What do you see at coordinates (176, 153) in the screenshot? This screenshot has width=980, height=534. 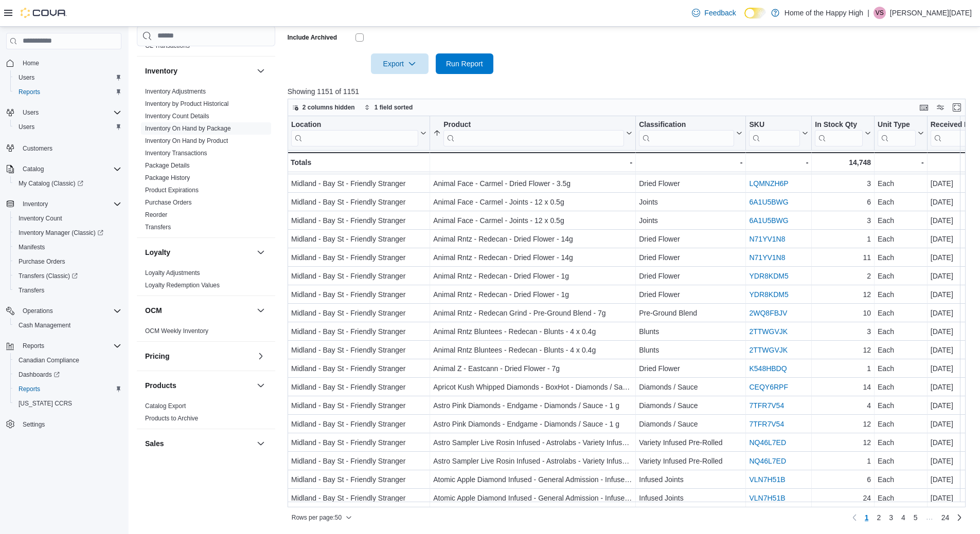 I see `a: Inventory Transactions` at bounding box center [176, 153].